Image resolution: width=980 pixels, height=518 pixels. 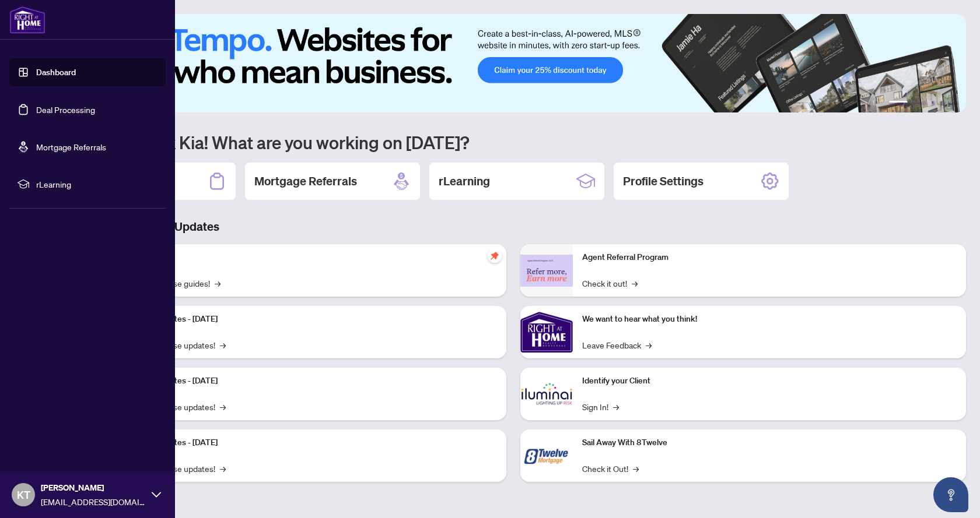 I want to click on img: We want to hear what you think!, so click(x=546, y=332).